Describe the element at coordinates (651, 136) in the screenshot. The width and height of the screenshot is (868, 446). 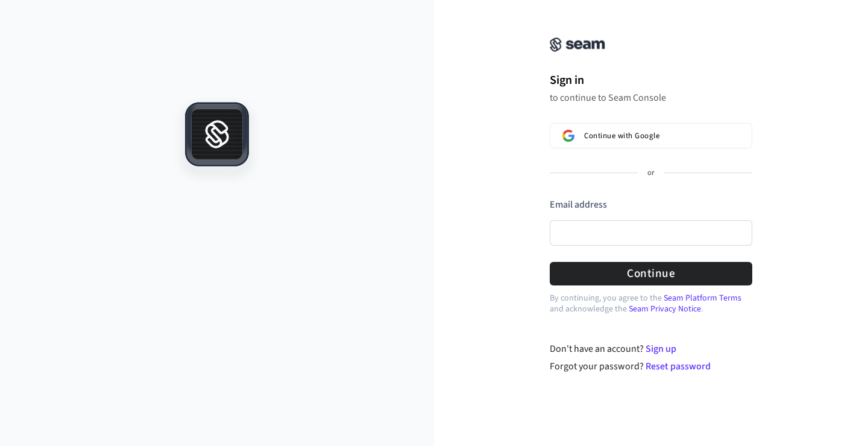
I see `button: Sign in with GoogleContinue with Google` at that location.